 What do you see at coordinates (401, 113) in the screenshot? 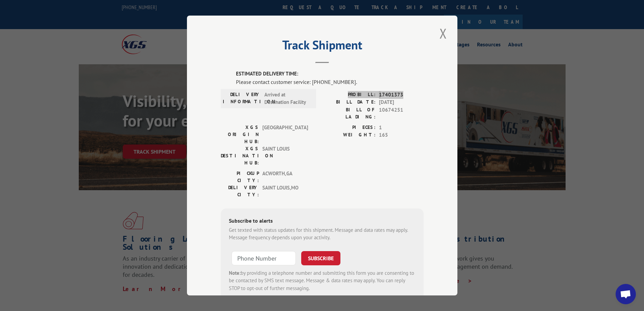
I see `span: 10674251` at bounding box center [401, 113].